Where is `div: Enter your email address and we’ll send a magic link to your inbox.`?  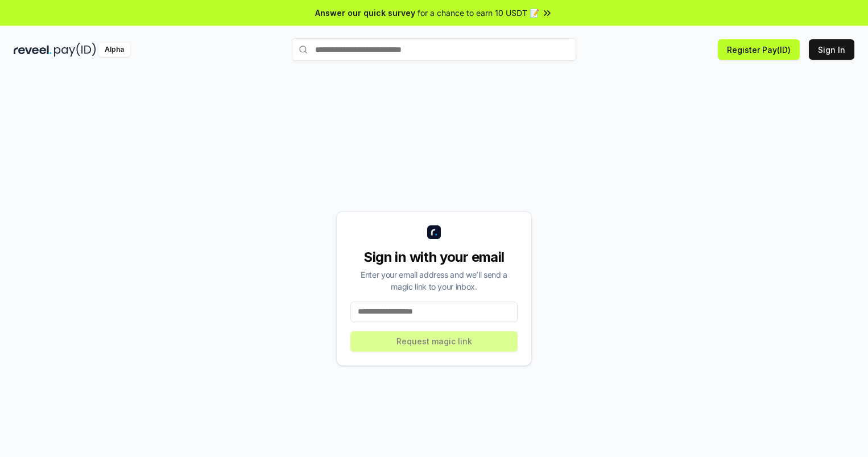
div: Enter your email address and we’ll send a magic link to your inbox. is located at coordinates (434, 281).